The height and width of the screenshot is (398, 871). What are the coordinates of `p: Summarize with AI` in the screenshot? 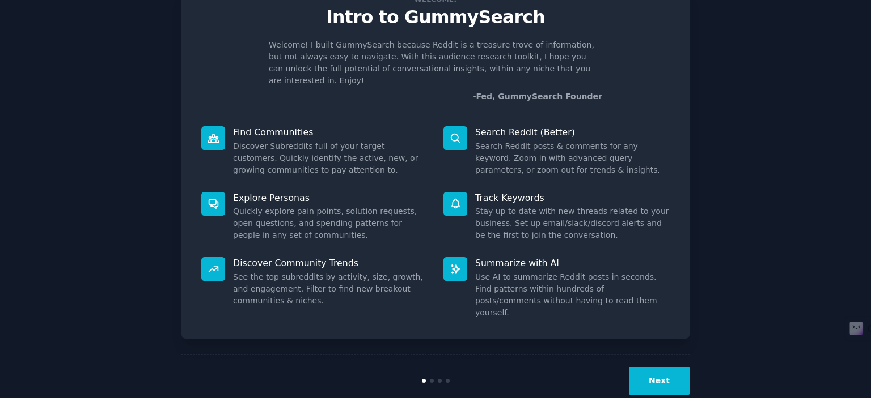 It's located at (572, 263).